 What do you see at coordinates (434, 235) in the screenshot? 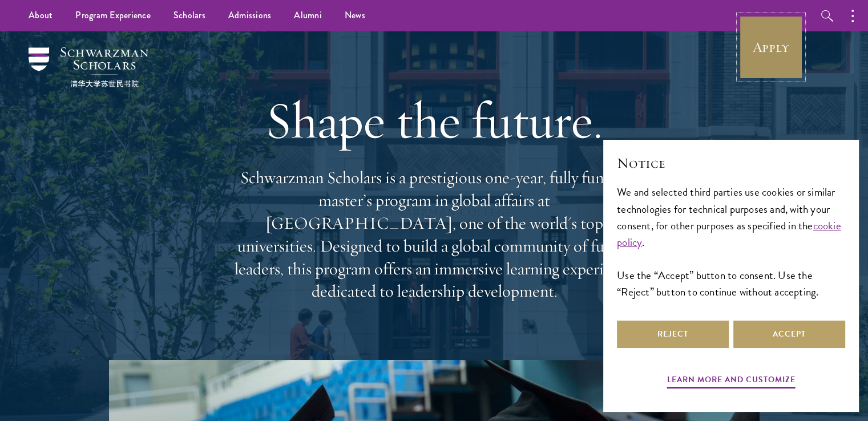
I see `p: Schwarzman Scholars is a prestigious one-year, fully funded master’s program in global affairs at...` at bounding box center [434, 235].